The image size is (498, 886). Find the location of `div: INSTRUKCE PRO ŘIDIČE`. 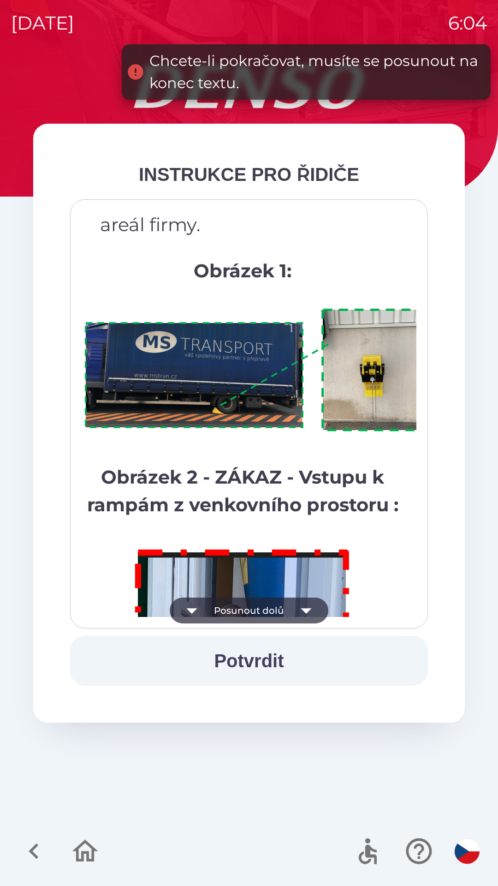

div: INSTRUKCE PRO ŘIDIČE is located at coordinates (249, 174).